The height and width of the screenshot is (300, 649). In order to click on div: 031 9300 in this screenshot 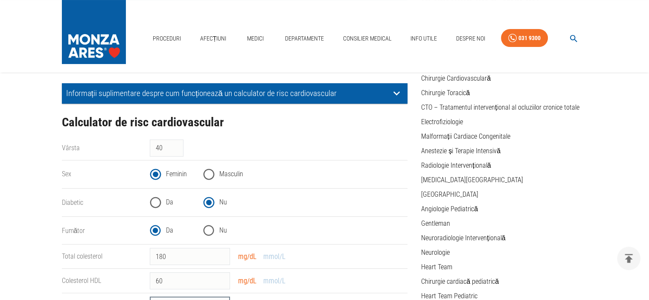, I will do `click(529, 38)`.